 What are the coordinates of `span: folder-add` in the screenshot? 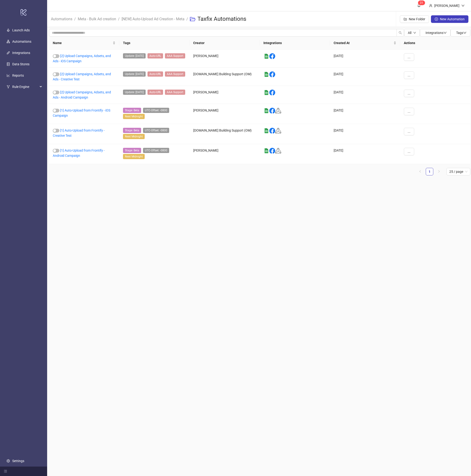 It's located at (405, 19).